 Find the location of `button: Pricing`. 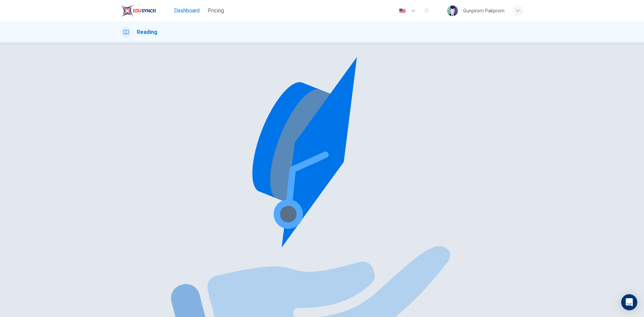

button: Pricing is located at coordinates (216, 11).